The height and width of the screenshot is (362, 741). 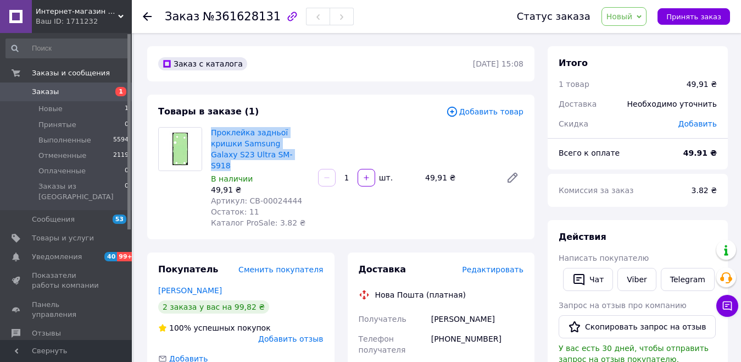 I want to click on span: Скидка, so click(x=574, y=124).